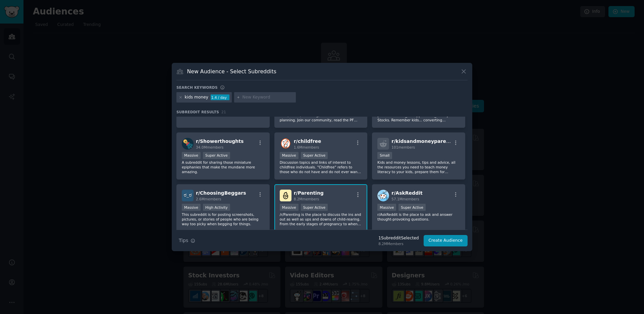  Describe the element at coordinates (198, 111) in the screenshot. I see `span: Subreddit Results` at that location.